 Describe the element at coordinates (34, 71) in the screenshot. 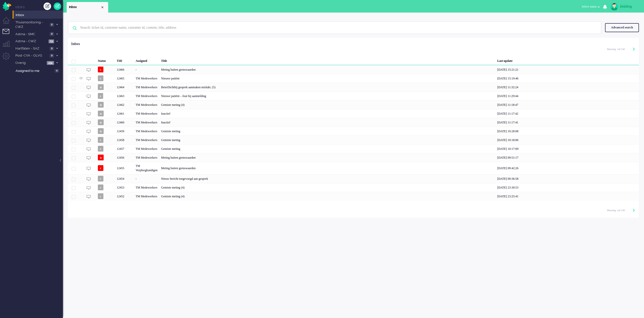

I see `span: Assigned to me` at that location.